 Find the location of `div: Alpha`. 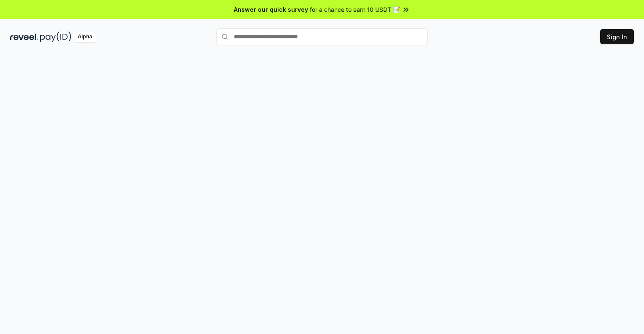

div: Alpha is located at coordinates (85, 37).